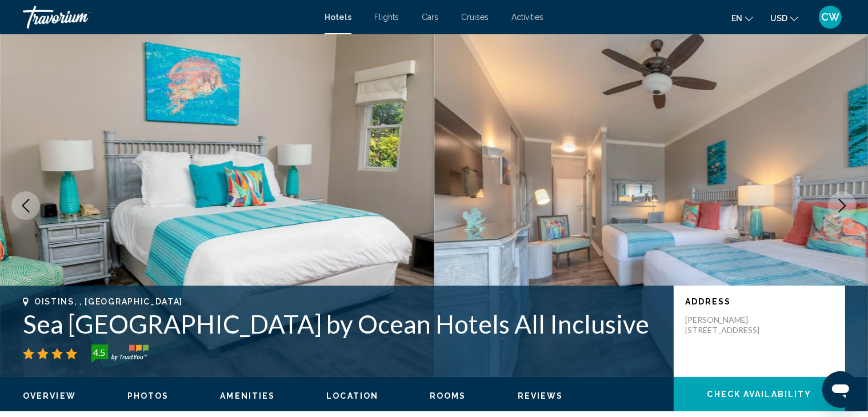 Image resolution: width=868 pixels, height=417 pixels. What do you see at coordinates (247, 396) in the screenshot?
I see `button: Amenities` at bounding box center [247, 396].